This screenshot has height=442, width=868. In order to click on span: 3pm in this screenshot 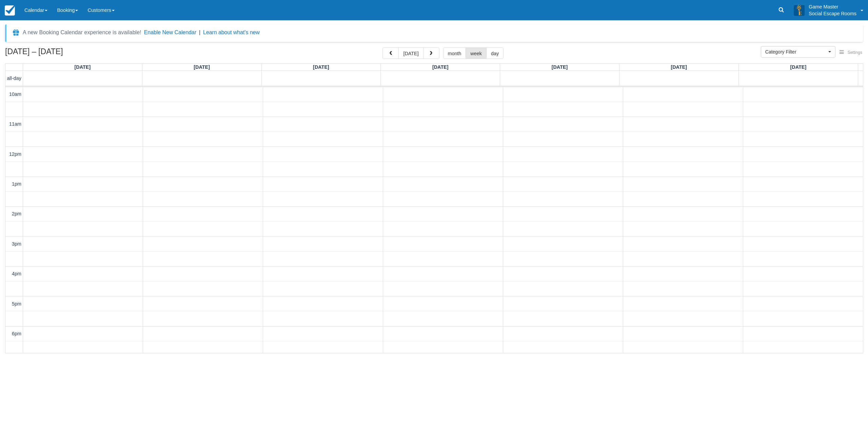, I will do `click(17, 244)`.